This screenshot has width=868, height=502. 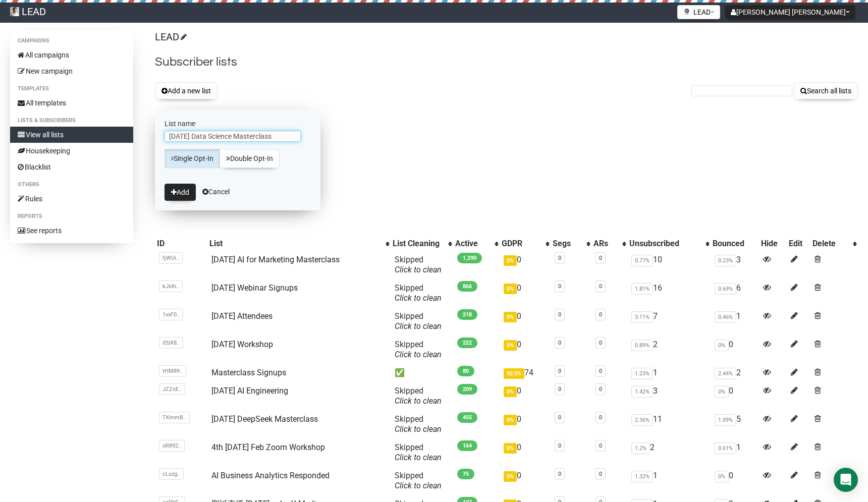 I want to click on span: 455, so click(x=467, y=417).